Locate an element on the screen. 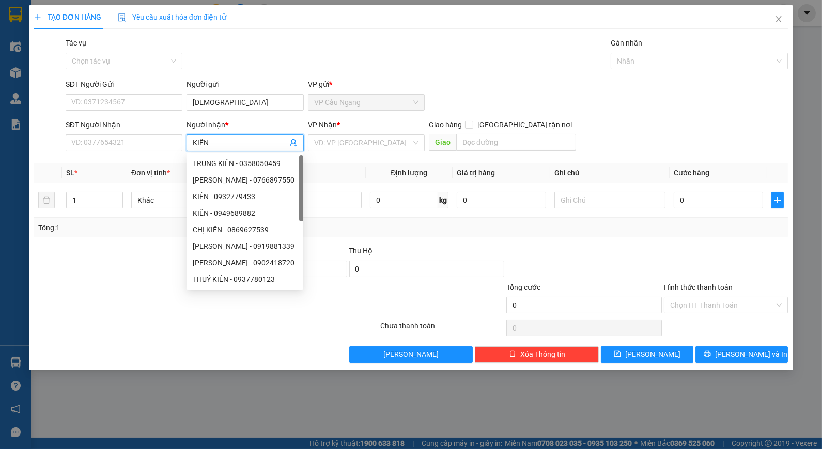 The height and width of the screenshot is (449, 822). strong: BIÊN NHẬN GỬI HÀNG is located at coordinates (77, 10).